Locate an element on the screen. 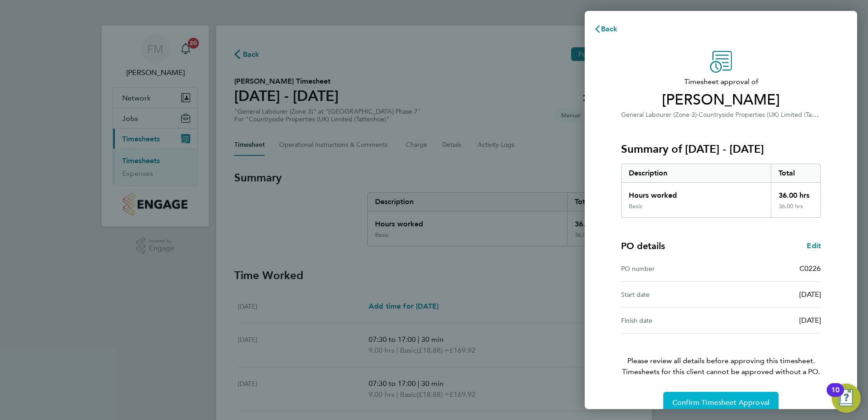 This screenshot has height=420, width=868. span: Timesheets for this client cannot be approved without a PO. is located at coordinates (721, 371).